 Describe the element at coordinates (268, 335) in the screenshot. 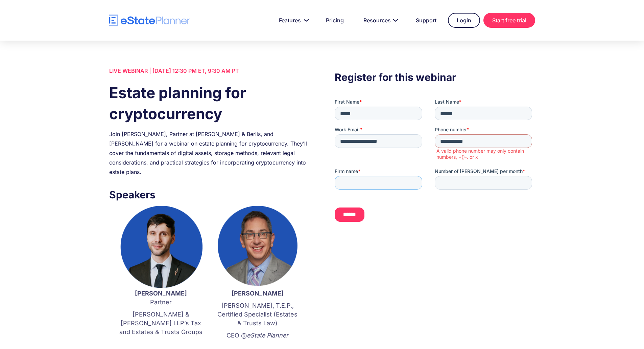

I see `em: eState Planner` at that location.